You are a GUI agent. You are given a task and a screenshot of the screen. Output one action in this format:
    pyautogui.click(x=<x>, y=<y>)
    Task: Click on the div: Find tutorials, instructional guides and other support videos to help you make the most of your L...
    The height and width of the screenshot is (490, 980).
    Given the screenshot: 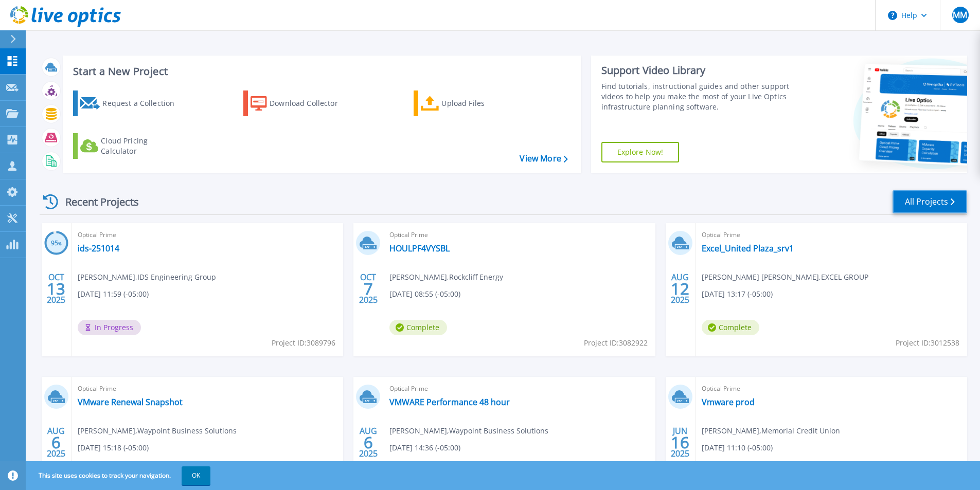 What is the action you would take?
    pyautogui.click(x=697, y=97)
    